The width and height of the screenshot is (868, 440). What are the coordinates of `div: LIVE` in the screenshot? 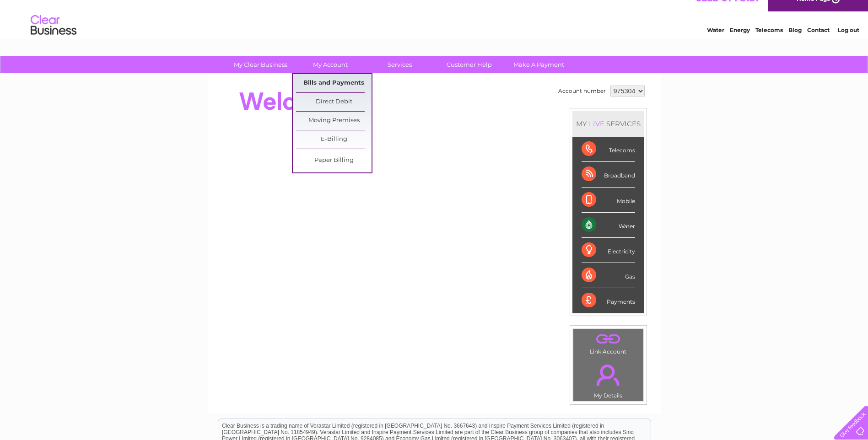 It's located at (596, 124).